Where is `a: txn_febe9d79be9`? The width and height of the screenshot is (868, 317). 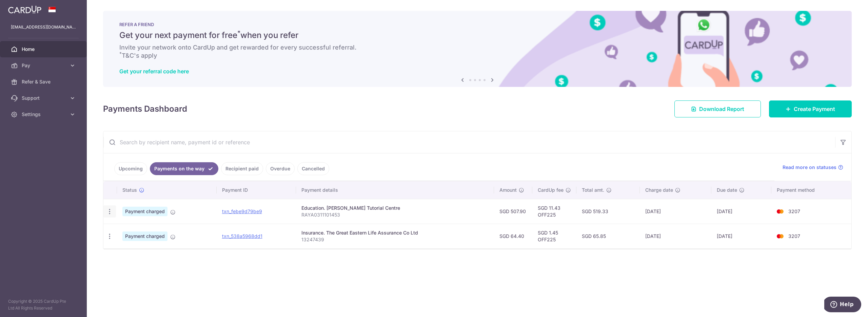
a: txn_febe9d79be9 is located at coordinates (242, 211).